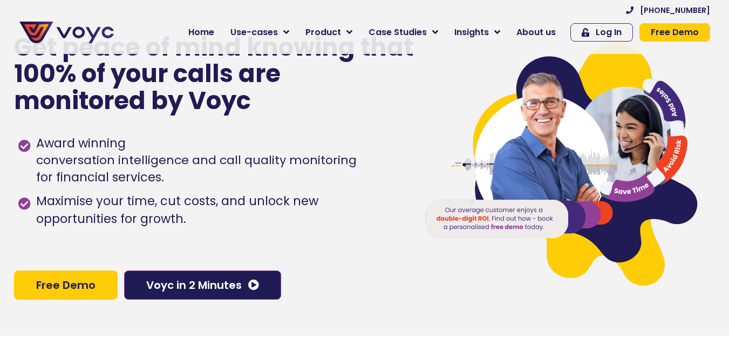  Describe the element at coordinates (260, 32) in the screenshot. I see `a: Use-cases` at that location.